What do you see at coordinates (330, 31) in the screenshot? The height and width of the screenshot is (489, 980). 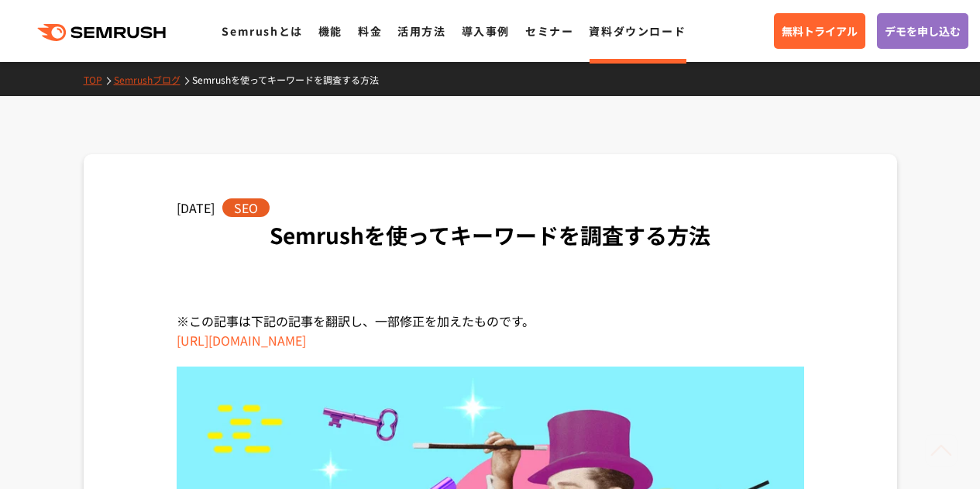 I see `a: 機能` at bounding box center [330, 31].